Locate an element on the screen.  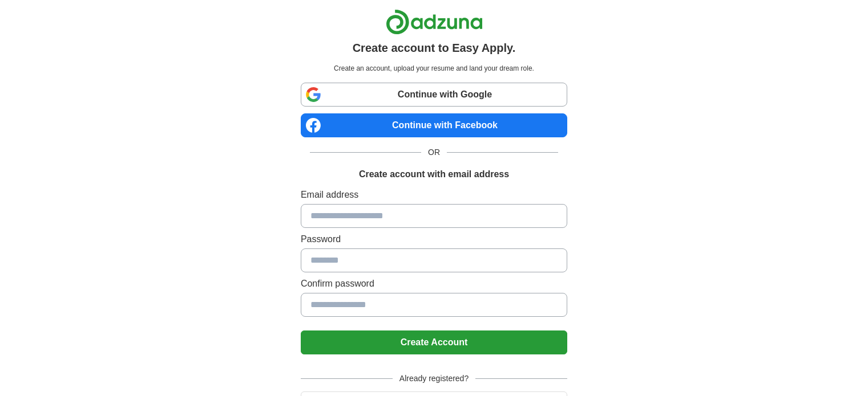
span: Already registered? is located at coordinates (434, 379).